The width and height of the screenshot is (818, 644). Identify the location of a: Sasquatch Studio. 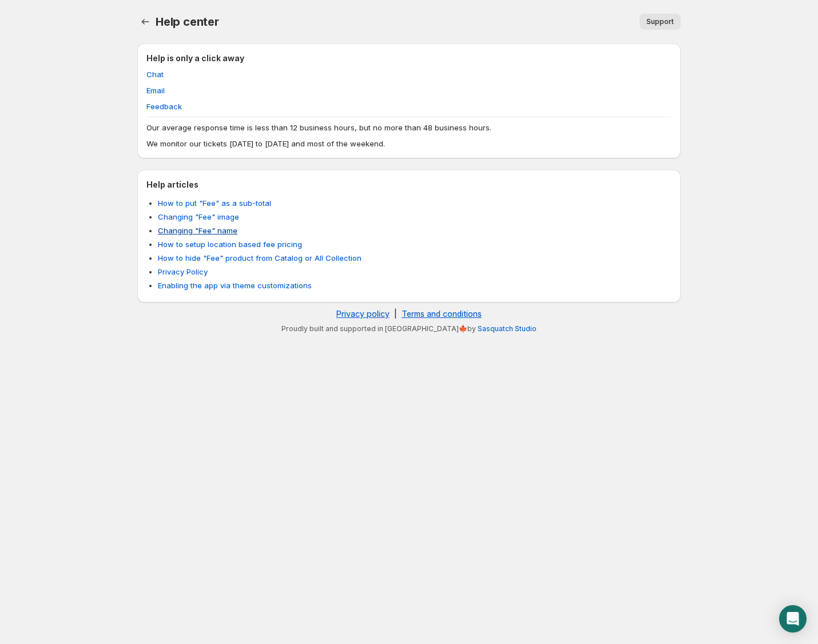
(507, 328).